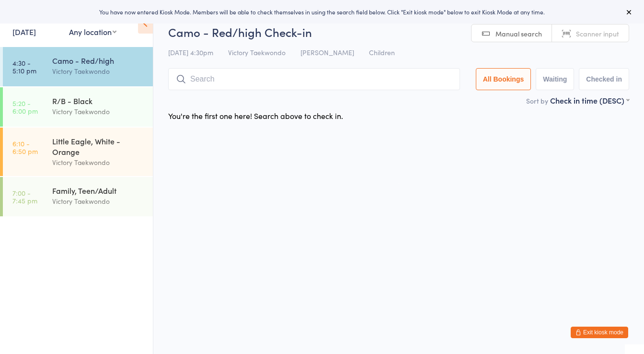  What do you see at coordinates (598, 34) in the screenshot?
I see `span: Scanner input` at bounding box center [598, 34].